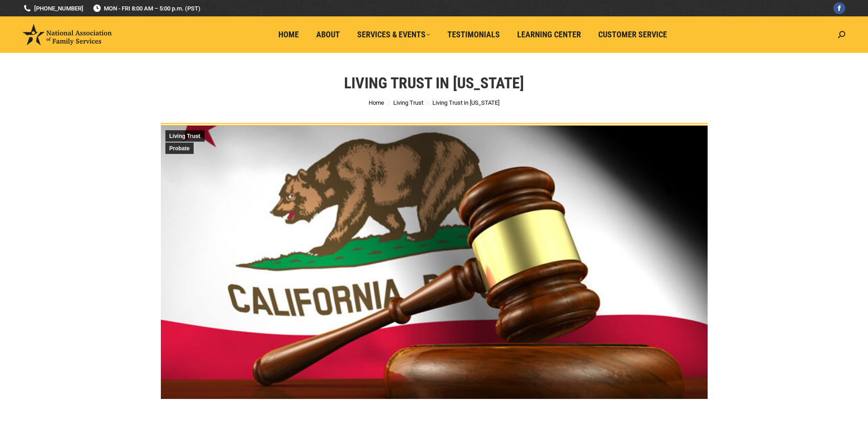 The image size is (868, 434). What do you see at coordinates (180, 148) in the screenshot?
I see `a: Probate` at bounding box center [180, 148].